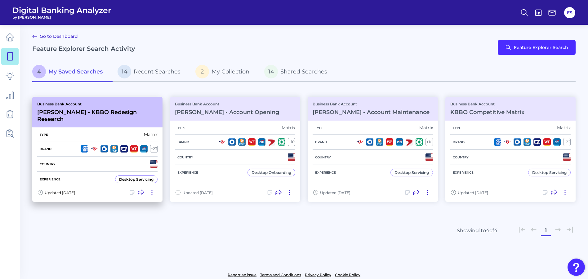 The image size is (588, 279). What do you see at coordinates (348, 275) in the screenshot?
I see `a: Cookie Policy` at bounding box center [348, 275].